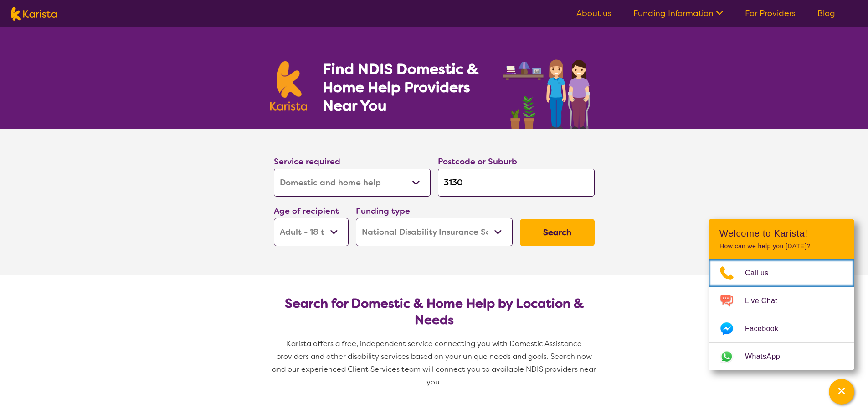  Describe the element at coordinates (782, 233) in the screenshot. I see `h2: Welcome to Karista!` at that location.